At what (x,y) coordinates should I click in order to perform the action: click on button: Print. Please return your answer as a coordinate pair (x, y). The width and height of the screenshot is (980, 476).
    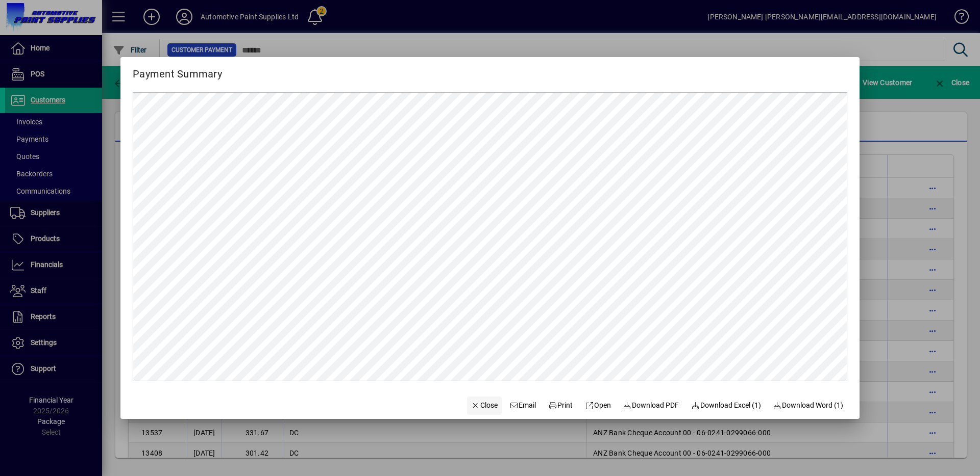
    Looking at the image, I should click on (560, 406).